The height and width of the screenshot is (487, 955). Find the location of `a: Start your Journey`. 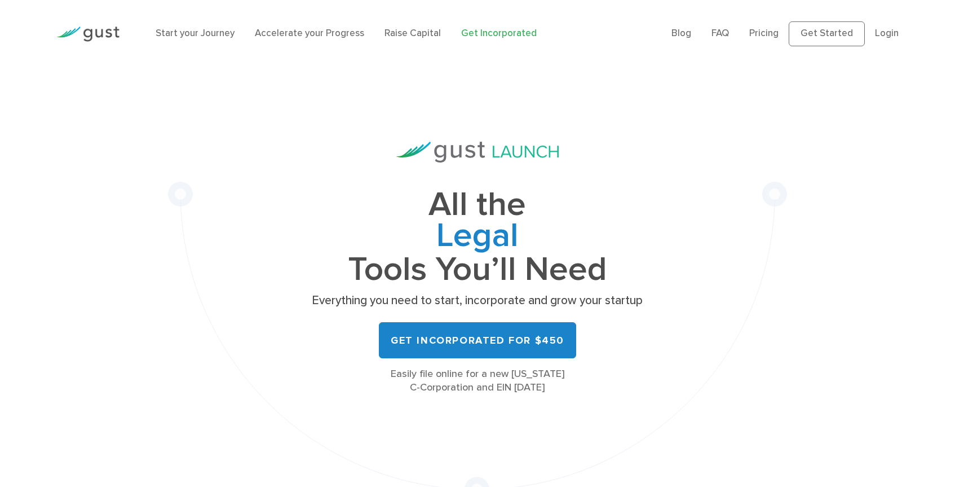

a: Start your Journey is located at coordinates (195, 33).